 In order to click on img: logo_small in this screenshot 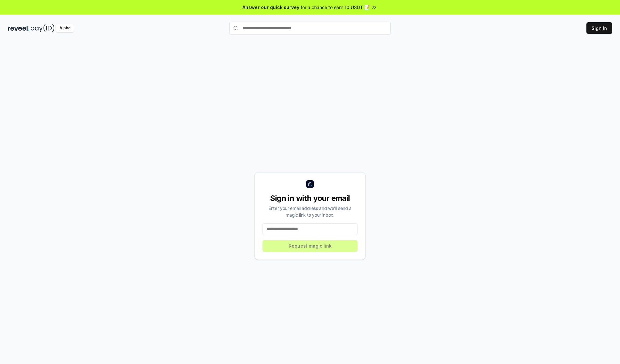, I will do `click(310, 184)`.